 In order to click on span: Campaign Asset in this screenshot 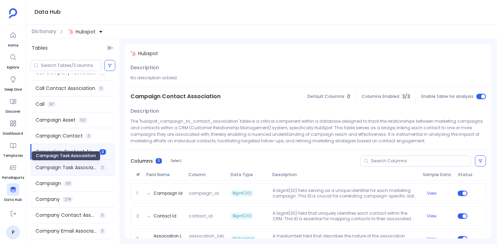, I will do `click(56, 120)`.